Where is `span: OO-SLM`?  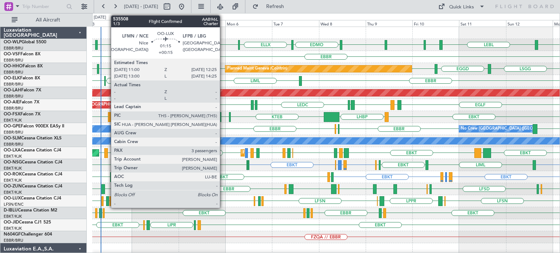
span: OO-SLM is located at coordinates (12, 138).